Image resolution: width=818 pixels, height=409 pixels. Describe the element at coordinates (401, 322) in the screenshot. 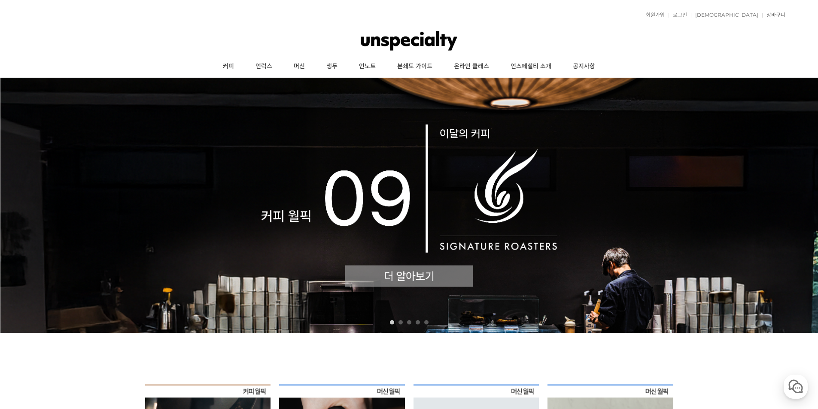

I see `a: 2` at that location.